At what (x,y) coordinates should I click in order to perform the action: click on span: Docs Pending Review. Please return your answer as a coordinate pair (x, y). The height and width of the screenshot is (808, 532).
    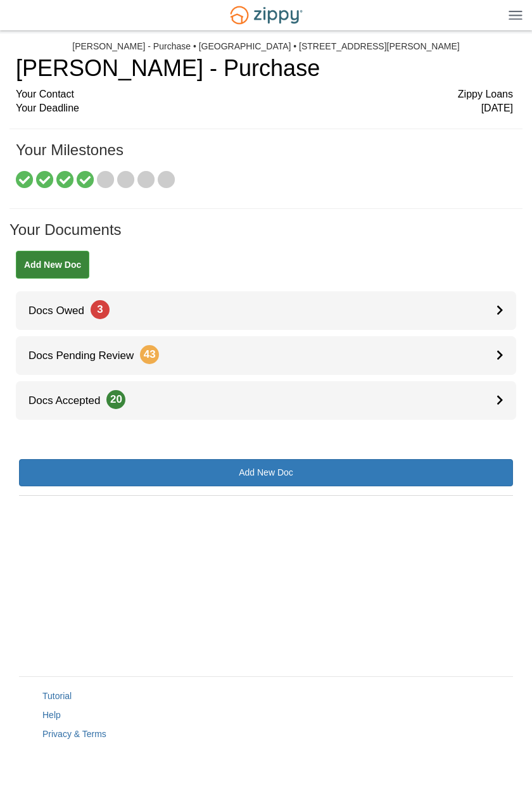
    Looking at the image, I should click on (87, 356).